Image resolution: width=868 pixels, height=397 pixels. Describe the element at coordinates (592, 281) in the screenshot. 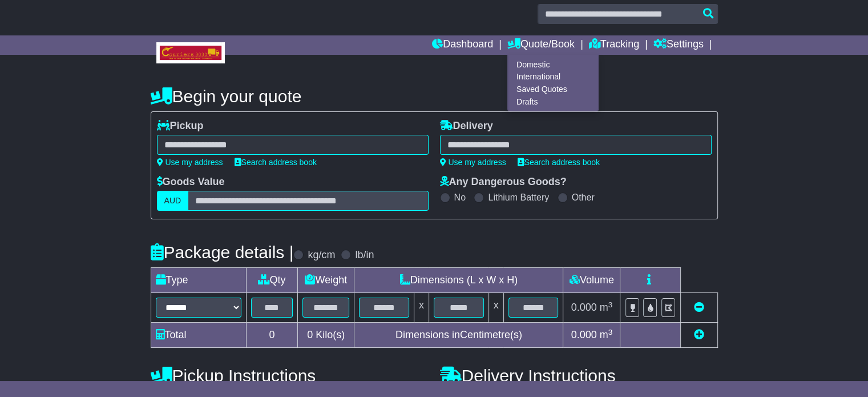

I see `td: Volume` at that location.